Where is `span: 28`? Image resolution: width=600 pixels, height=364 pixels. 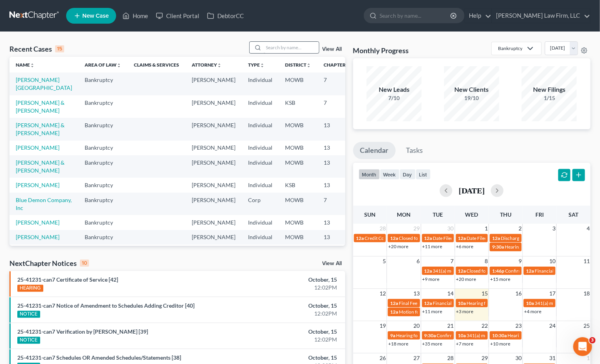 span: 28 is located at coordinates (451, 358).